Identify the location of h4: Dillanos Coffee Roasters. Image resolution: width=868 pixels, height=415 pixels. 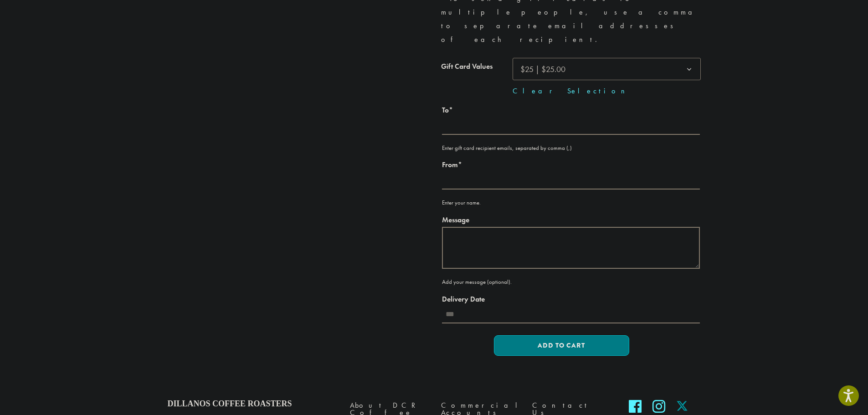
(252, 404).